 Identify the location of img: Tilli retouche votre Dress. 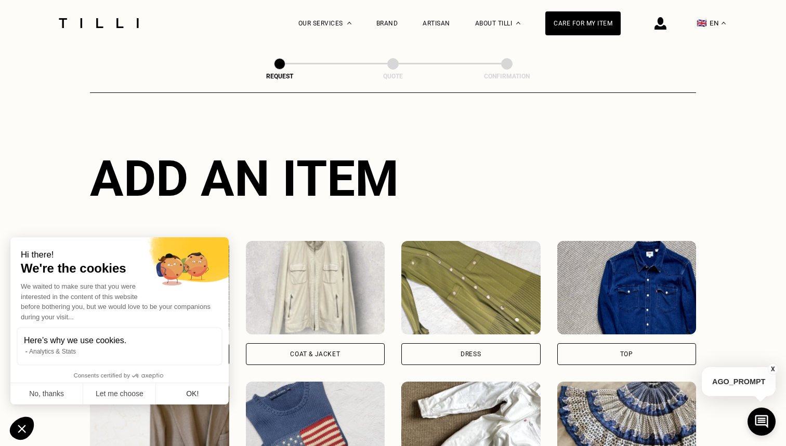
(471, 288).